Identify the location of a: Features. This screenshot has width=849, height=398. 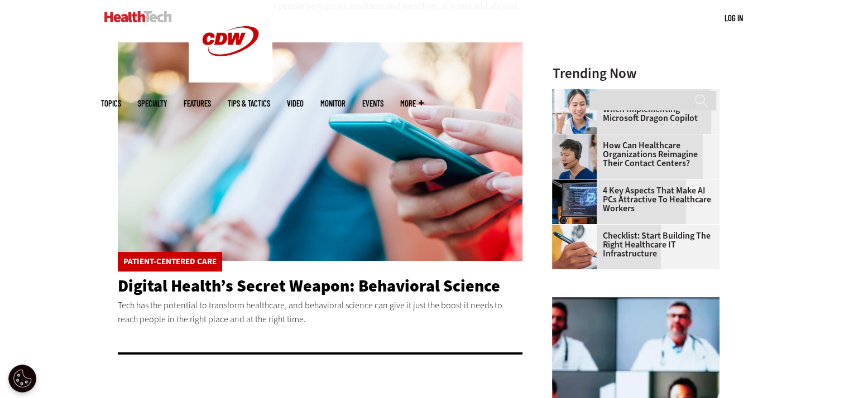
(197, 103).